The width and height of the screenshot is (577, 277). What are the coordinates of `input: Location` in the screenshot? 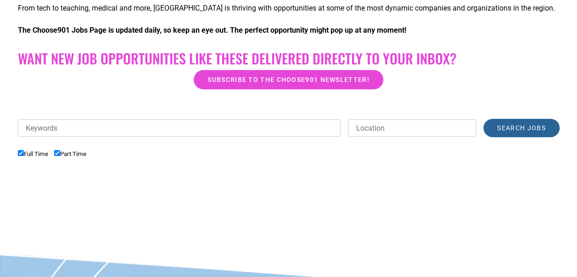 It's located at (412, 128).